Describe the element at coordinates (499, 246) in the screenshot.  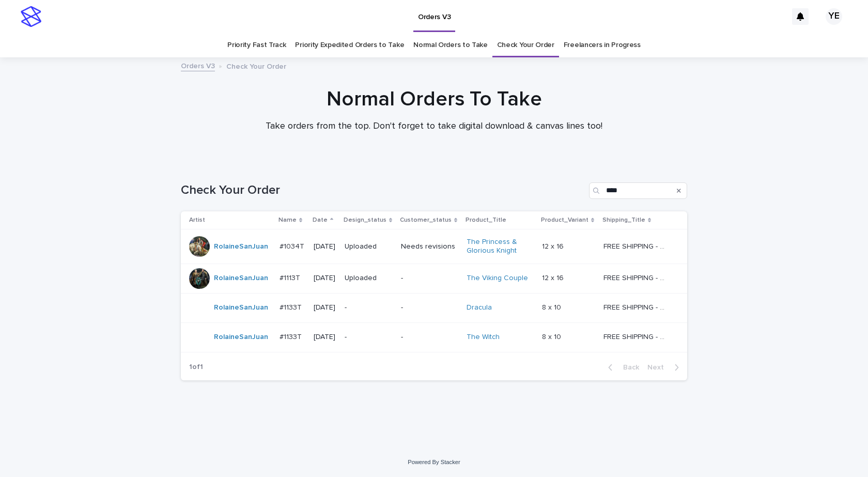
I see `a: The Princess & Glorious Knight` at that location.